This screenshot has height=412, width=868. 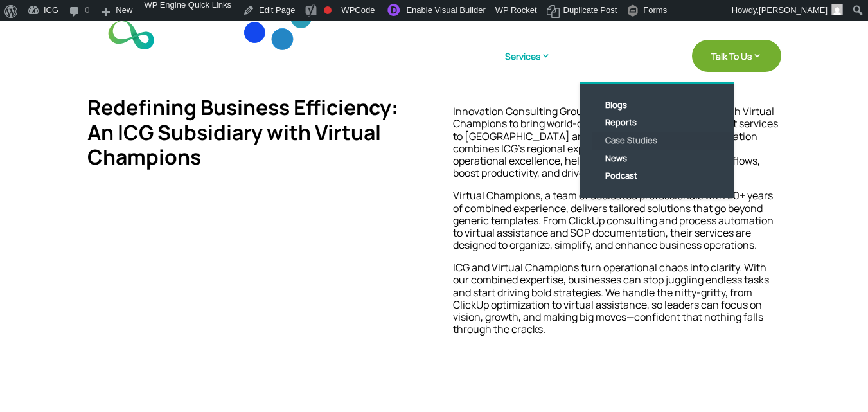 I want to click on p: ICG and Virtual Champions turn operational chaos into clarity. With our combined expertise, busin..., so click(x=617, y=304).